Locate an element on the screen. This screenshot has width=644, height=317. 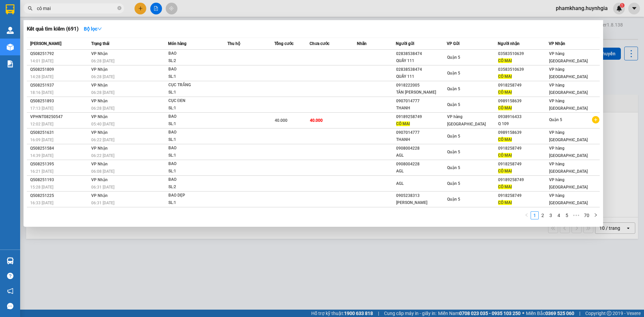
div: Q508251792 is located at coordinates (60, 54).